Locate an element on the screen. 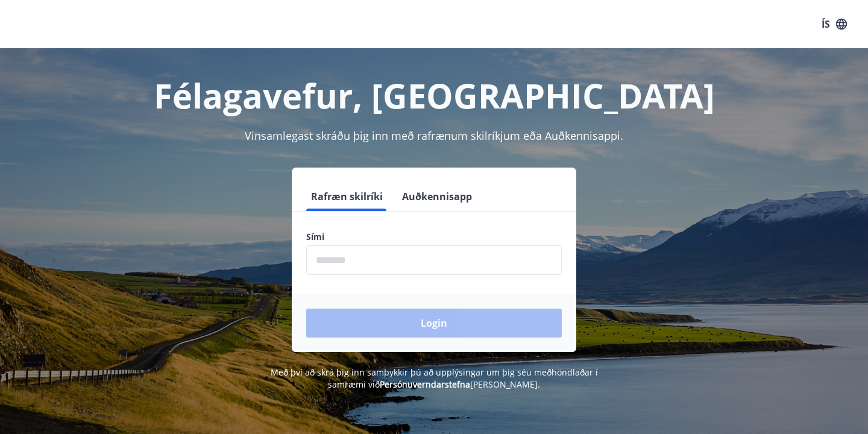 This screenshot has height=434, width=868. span: Með því að skrá þig inn samþykkir þú að upplýsingar um þig séu meðhöndlaðar í samræmi við [PERSON... is located at coordinates (434, 378).